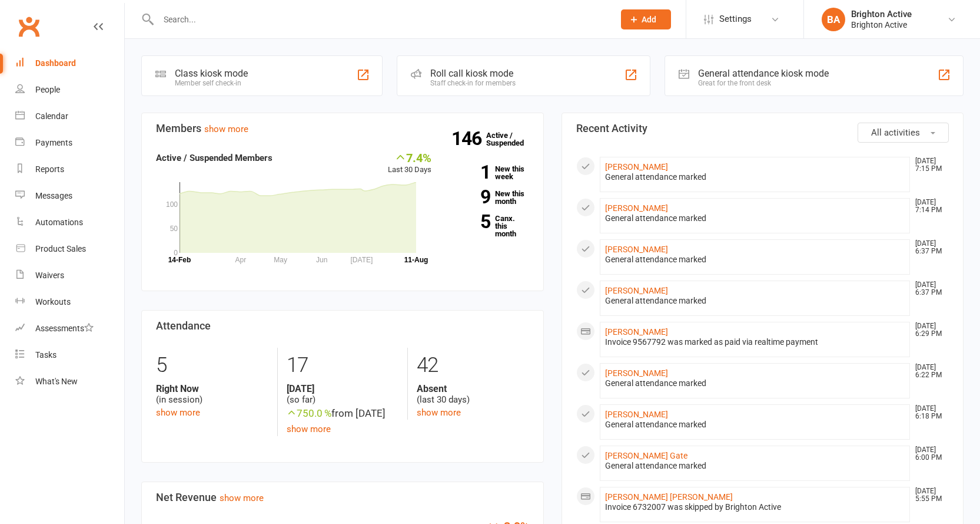 The image size is (980, 524). I want to click on div: (last 30 days), so click(473, 394).